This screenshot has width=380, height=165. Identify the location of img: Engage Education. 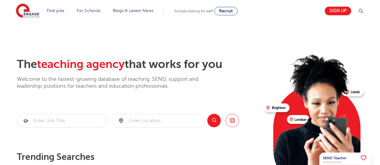
(28, 11).